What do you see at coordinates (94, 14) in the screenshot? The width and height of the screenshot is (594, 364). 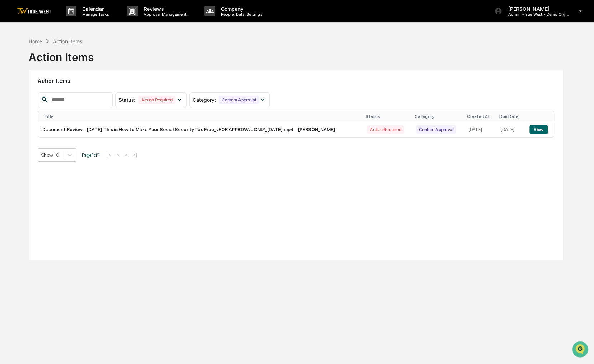 I see `p: Manage Tasks` at bounding box center [94, 14].